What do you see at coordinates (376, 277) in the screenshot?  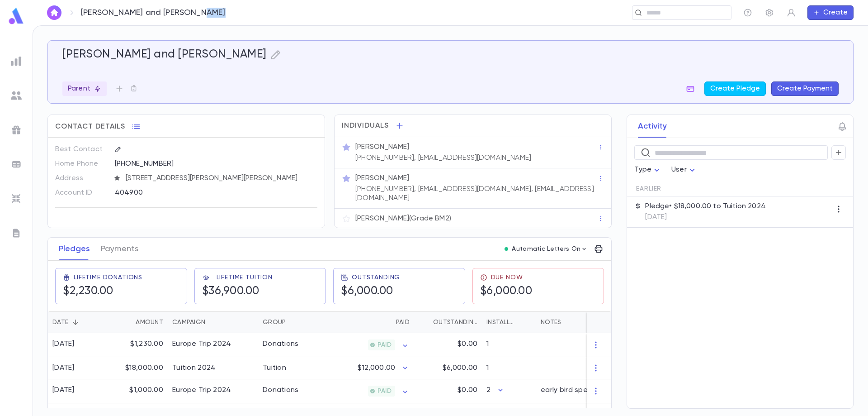 I see `span: Outstanding` at bounding box center [376, 277].